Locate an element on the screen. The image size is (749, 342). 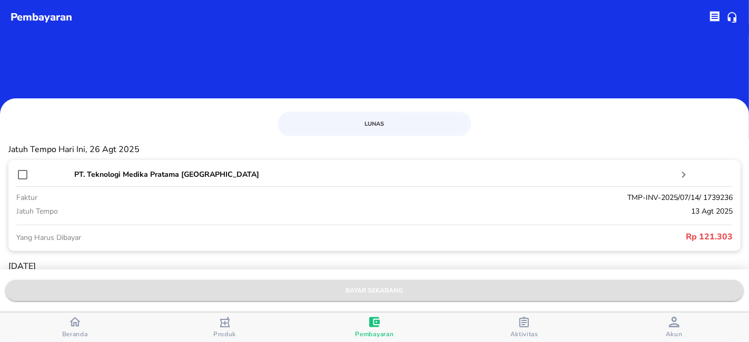
span: Produk is located at coordinates (224, 334).